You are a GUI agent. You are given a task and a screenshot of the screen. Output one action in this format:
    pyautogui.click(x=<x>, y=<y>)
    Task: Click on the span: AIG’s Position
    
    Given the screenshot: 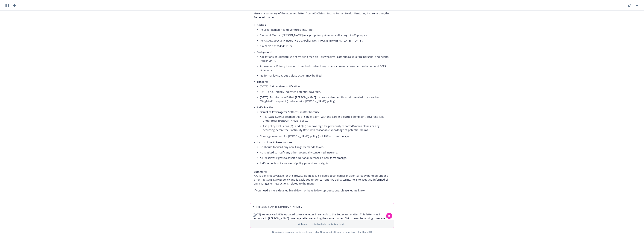 What is the action you would take?
    pyautogui.click(x=265, y=107)
    